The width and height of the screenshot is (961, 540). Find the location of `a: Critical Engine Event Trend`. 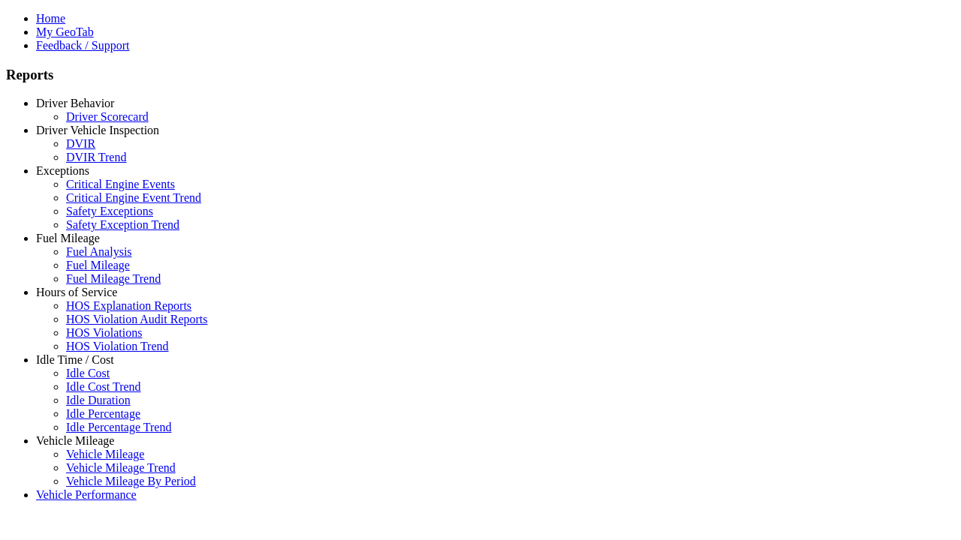

a: Critical Engine Event Trend is located at coordinates (134, 197).